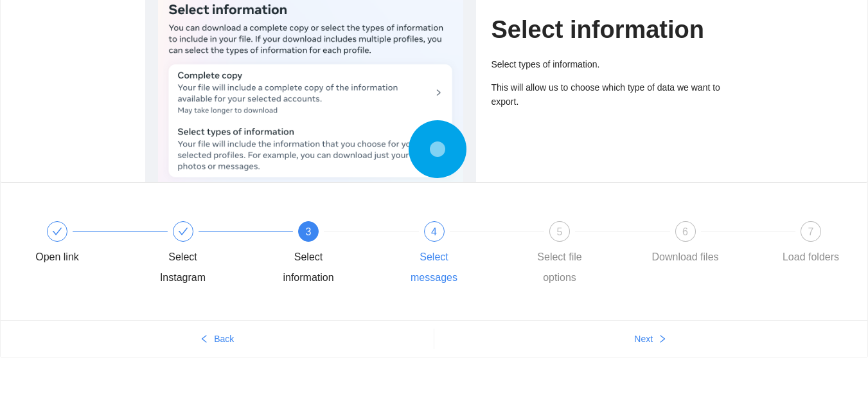 The width and height of the screenshot is (868, 407). Describe the element at coordinates (811, 244) in the screenshot. I see `div: 7Load folders` at that location.